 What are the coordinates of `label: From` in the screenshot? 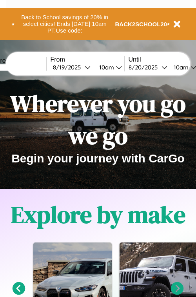 It's located at (88, 60).